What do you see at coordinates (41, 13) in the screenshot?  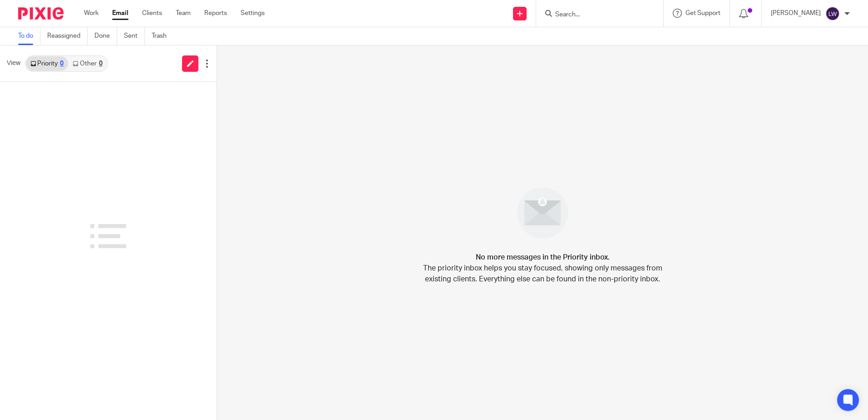 I see `img: Pixie` at bounding box center [41, 13].